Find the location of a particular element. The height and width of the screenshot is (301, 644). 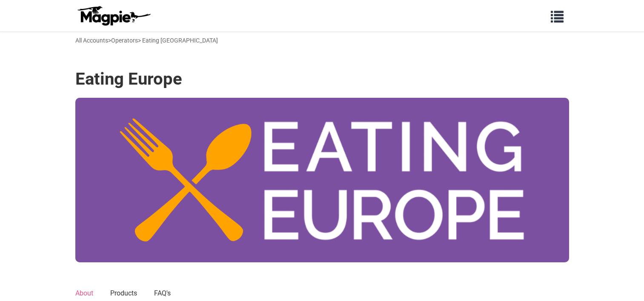

a: Operators is located at coordinates (125, 40).